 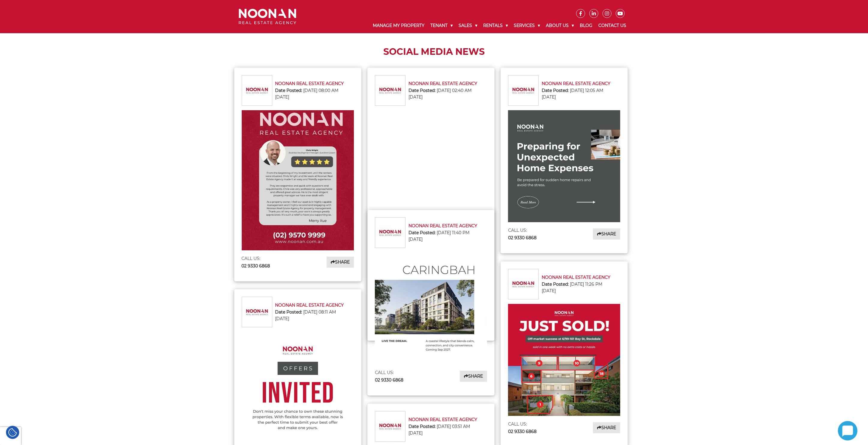 What do you see at coordinates (495, 25) in the screenshot?
I see `a: Rentals` at bounding box center [495, 25].